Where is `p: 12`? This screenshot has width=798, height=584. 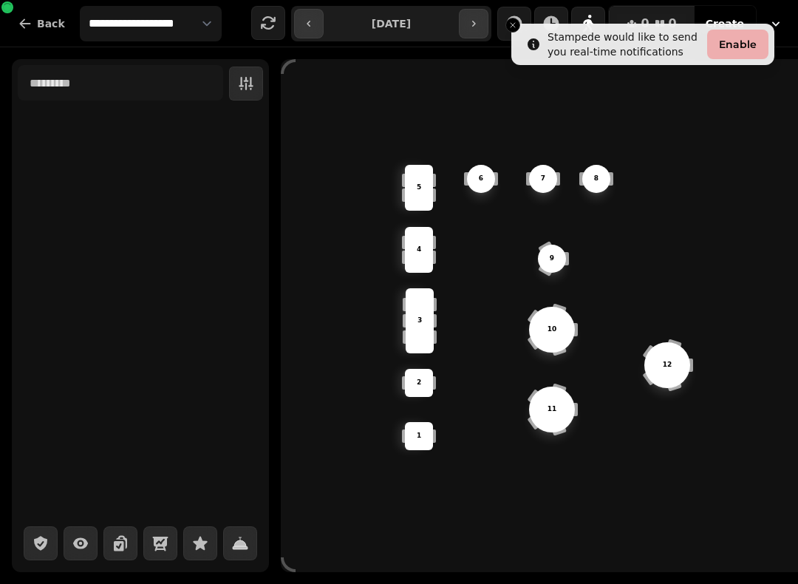
p: 12 is located at coordinates (667, 365).